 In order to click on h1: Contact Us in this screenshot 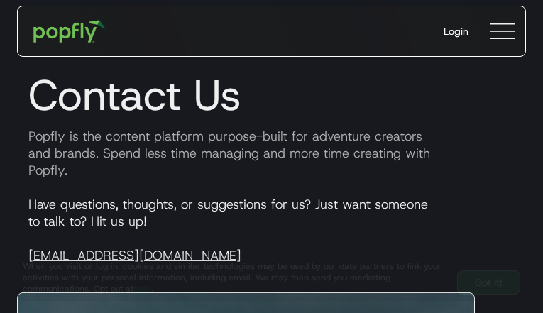, I will do `click(271, 95)`.